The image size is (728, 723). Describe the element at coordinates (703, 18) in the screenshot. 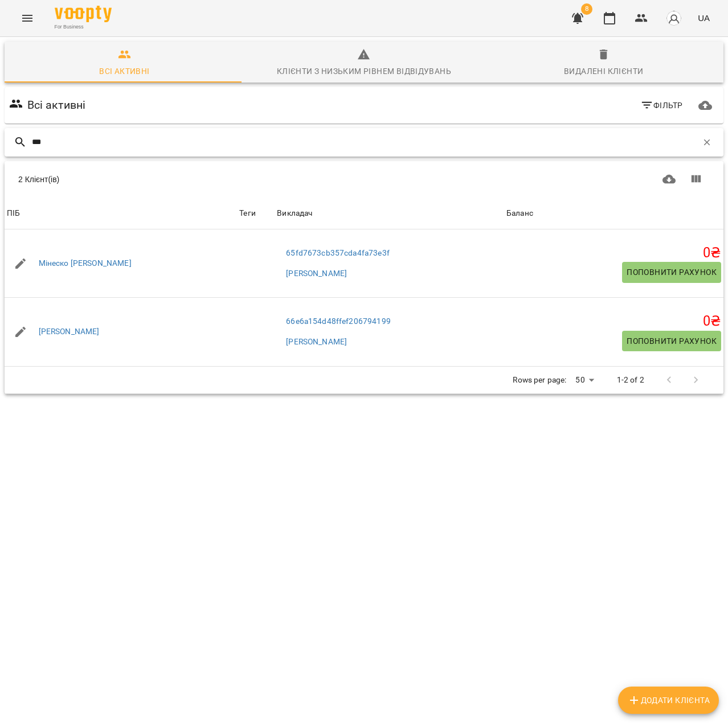

I see `button: UA` at that location.